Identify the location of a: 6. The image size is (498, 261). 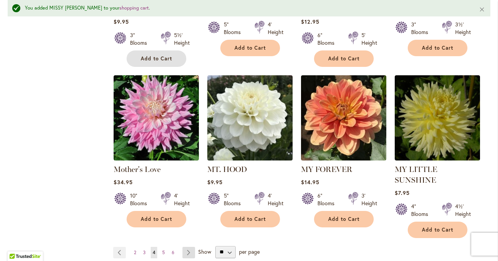
(173, 253).